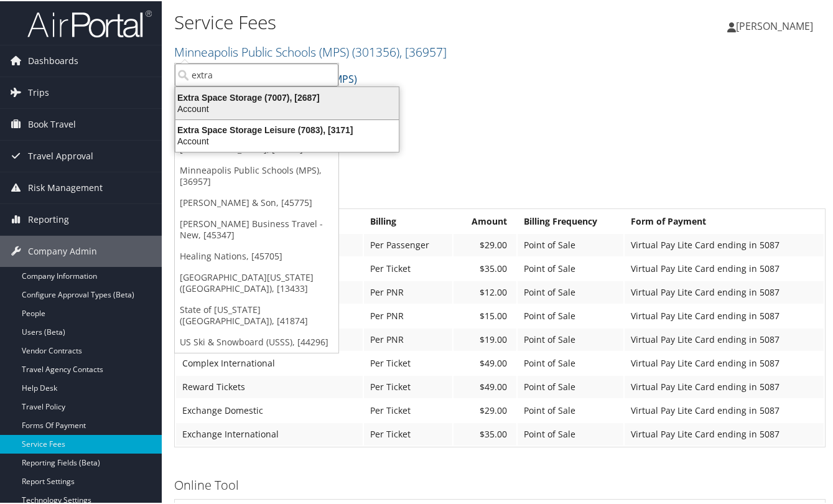 This screenshot has height=504, width=833. What do you see at coordinates (571, 220) in the screenshot?
I see `th: Billing Frequency` at bounding box center [571, 220].